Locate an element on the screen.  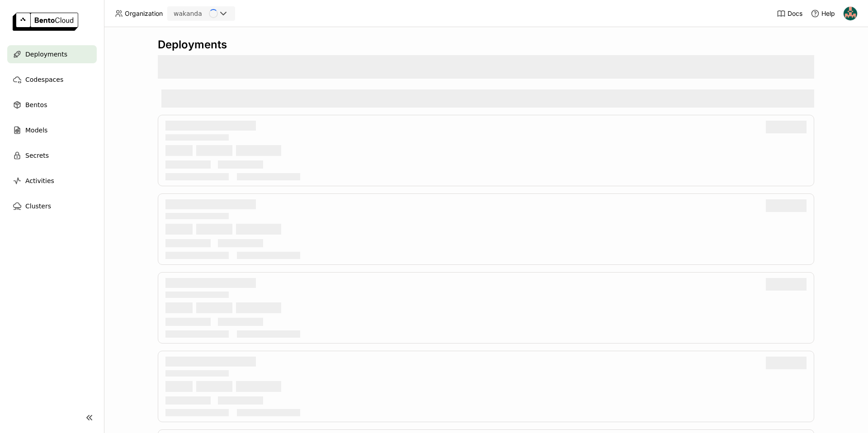
div: Deployments is located at coordinates (486, 44).